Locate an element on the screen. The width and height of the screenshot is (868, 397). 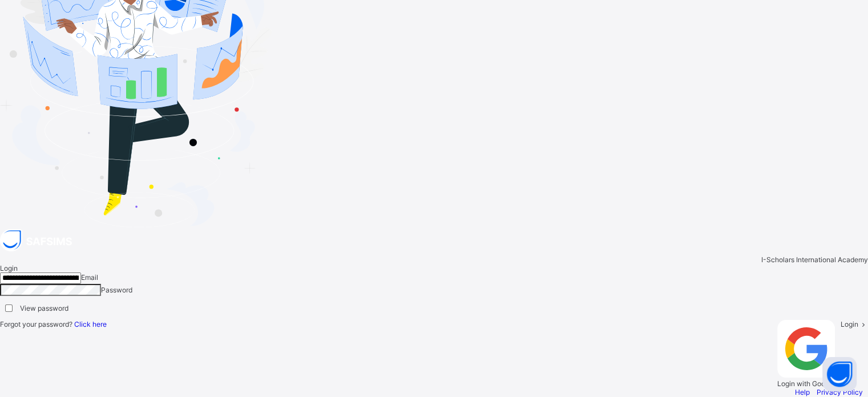
span: Login with Google is located at coordinates (806, 383).